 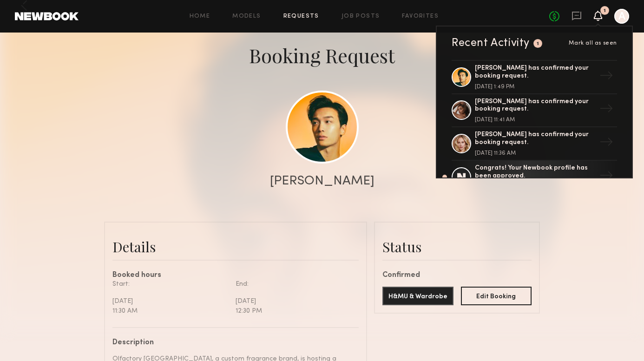 What do you see at coordinates (457, 247) in the screenshot?
I see `div: Status` at bounding box center [457, 247].